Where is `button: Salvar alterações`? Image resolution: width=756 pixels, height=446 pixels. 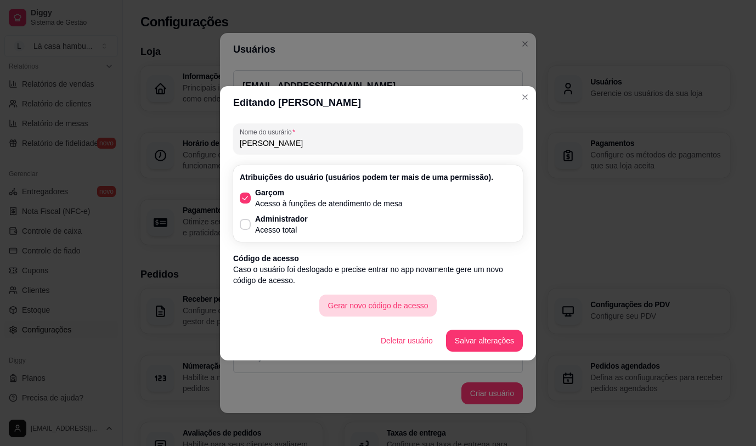
button: Salvar alterações is located at coordinates (484, 341).